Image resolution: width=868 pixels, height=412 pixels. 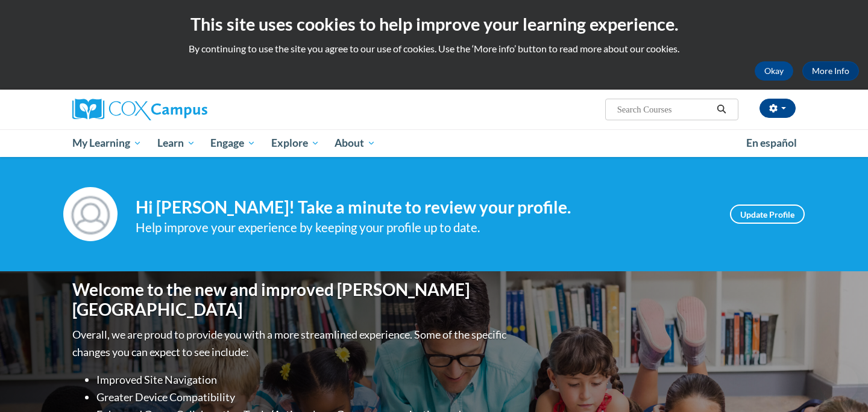 I want to click on a: My Learning, so click(x=107, y=144).